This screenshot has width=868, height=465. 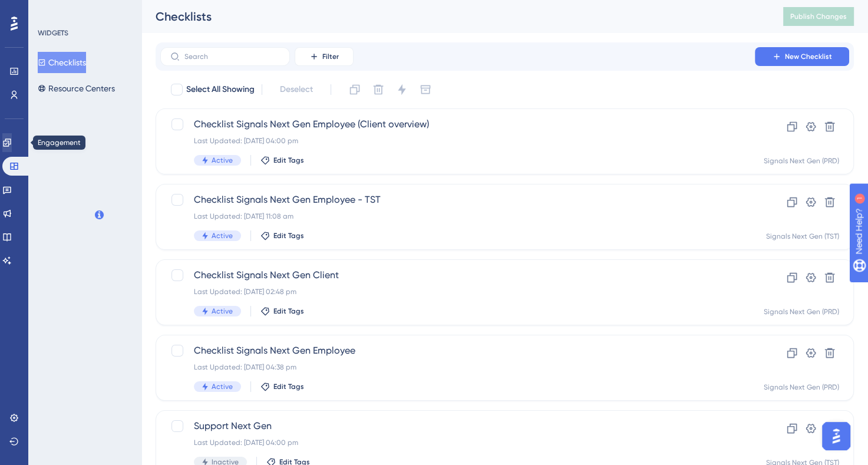 What do you see at coordinates (818, 17) in the screenshot?
I see `button: Publish Changes` at bounding box center [818, 17].